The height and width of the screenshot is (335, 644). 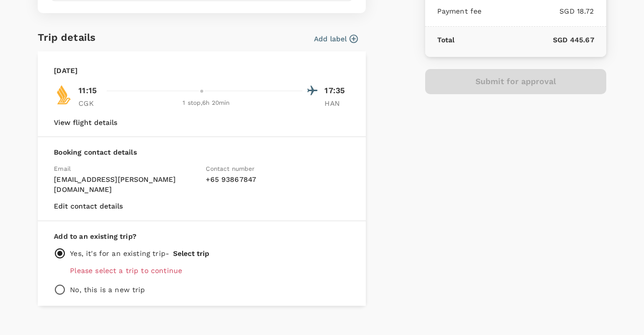 What do you see at coordinates (64, 95) in the screenshot?
I see `img: SQ` at bounding box center [64, 95].